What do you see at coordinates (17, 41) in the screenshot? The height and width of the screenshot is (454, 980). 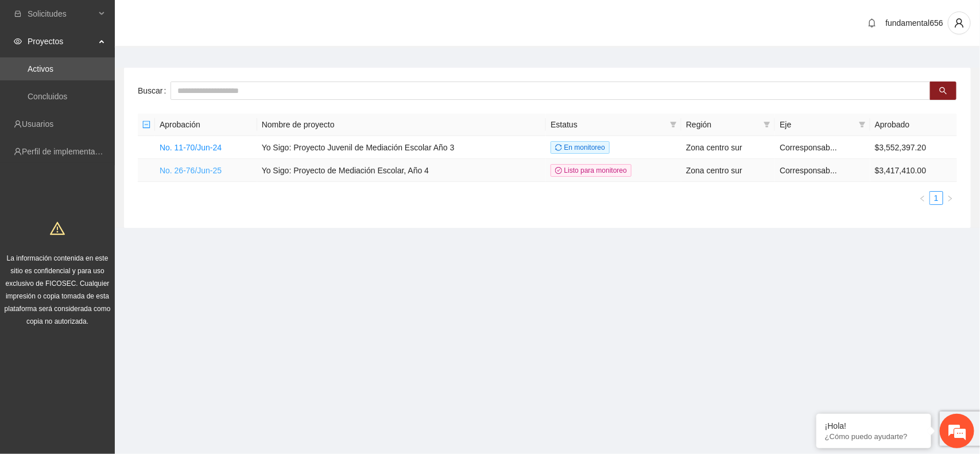 I see `span: eye` at bounding box center [17, 41].